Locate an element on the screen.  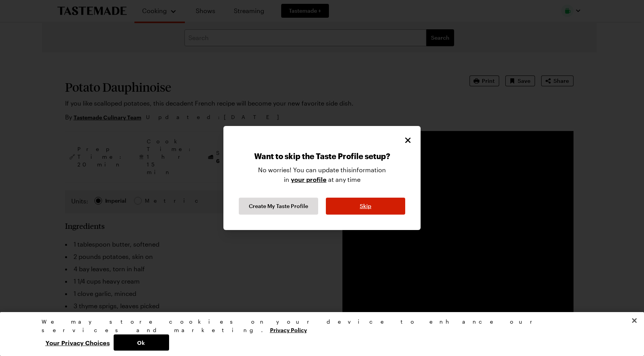
a: your profile is located at coordinates (308, 179).